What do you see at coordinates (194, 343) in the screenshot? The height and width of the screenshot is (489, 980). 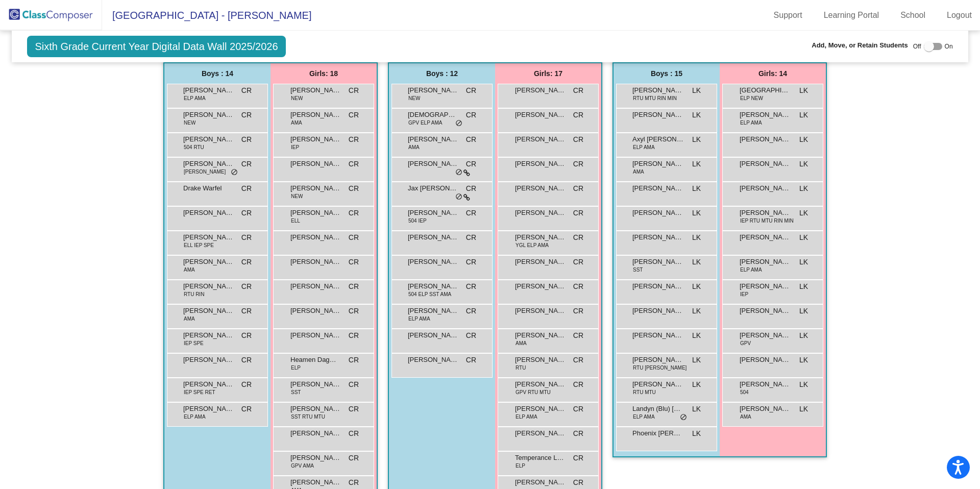 I see `span: IEP SPE` at bounding box center [194, 343].